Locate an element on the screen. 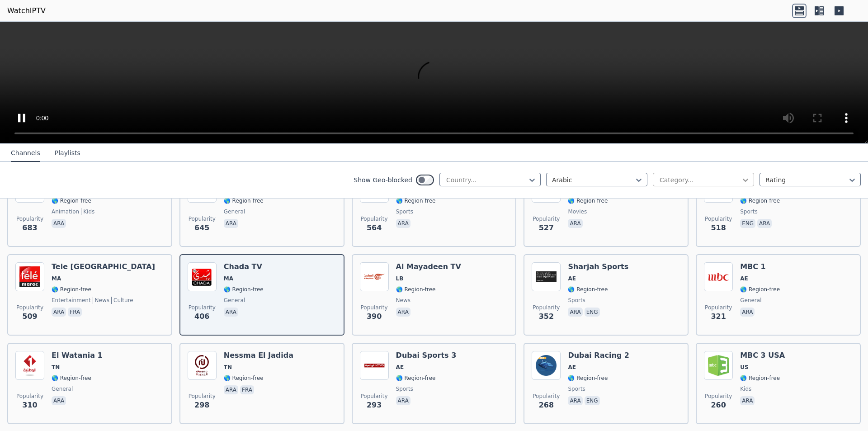 This screenshot has width=868, height=431. h6: MBC 1 is located at coordinates (760, 267).